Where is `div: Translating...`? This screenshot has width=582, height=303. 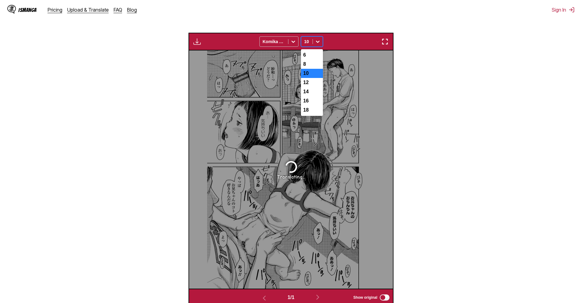 div: Translating... is located at coordinates (291, 177).